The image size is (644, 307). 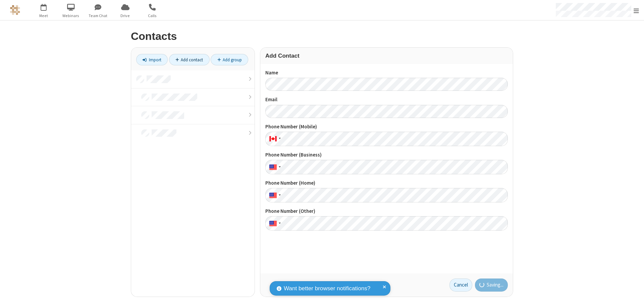 I want to click on button: Saving..., so click(x=491, y=285).